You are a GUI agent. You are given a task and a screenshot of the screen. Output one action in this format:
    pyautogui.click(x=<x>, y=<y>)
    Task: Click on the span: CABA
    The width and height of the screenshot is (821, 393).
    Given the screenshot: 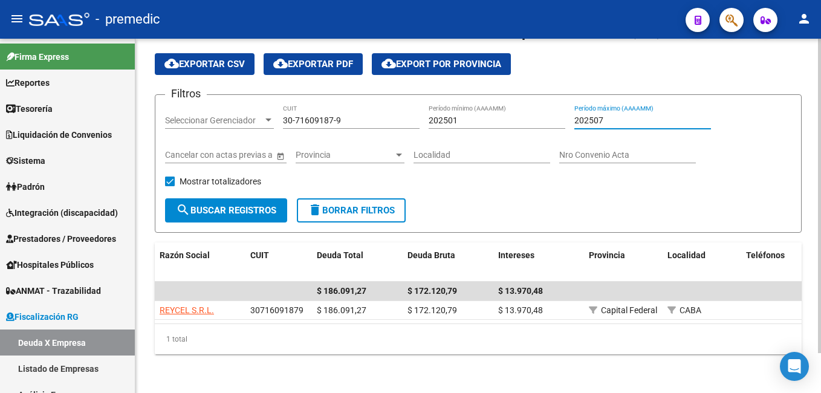 What is the action you would take?
    pyautogui.click(x=690, y=310)
    